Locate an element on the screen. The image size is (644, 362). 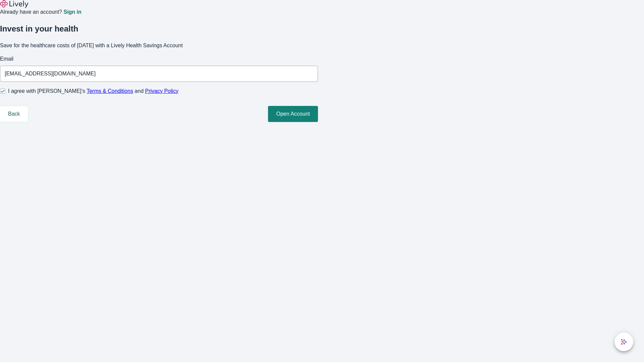
button: Open Account is located at coordinates (293, 114).